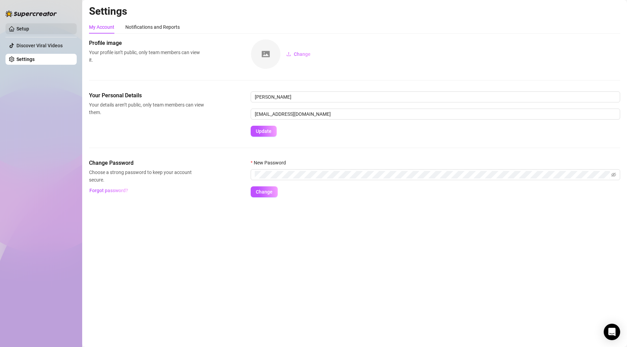  I want to click on span: Forgot password?, so click(109, 191).